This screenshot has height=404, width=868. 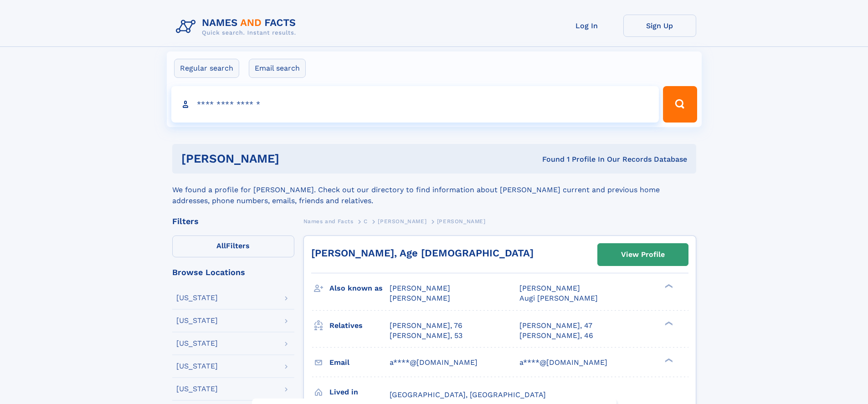 What do you see at coordinates (206, 69) in the screenshot?
I see `label: Regular search` at bounding box center [206, 69].